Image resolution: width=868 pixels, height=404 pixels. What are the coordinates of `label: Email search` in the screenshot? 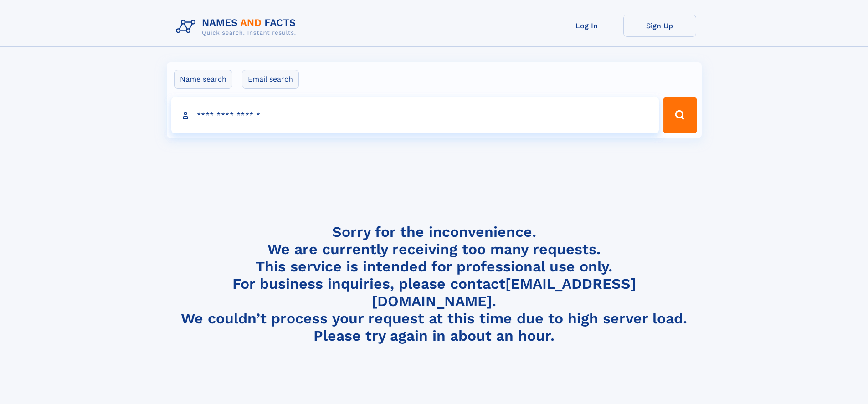 It's located at (270, 79).